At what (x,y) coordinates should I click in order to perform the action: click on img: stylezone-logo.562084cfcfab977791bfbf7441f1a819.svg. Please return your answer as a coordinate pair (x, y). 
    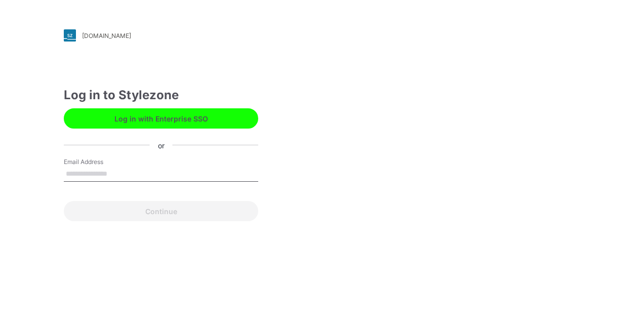
    Looking at the image, I should click on (70, 35).